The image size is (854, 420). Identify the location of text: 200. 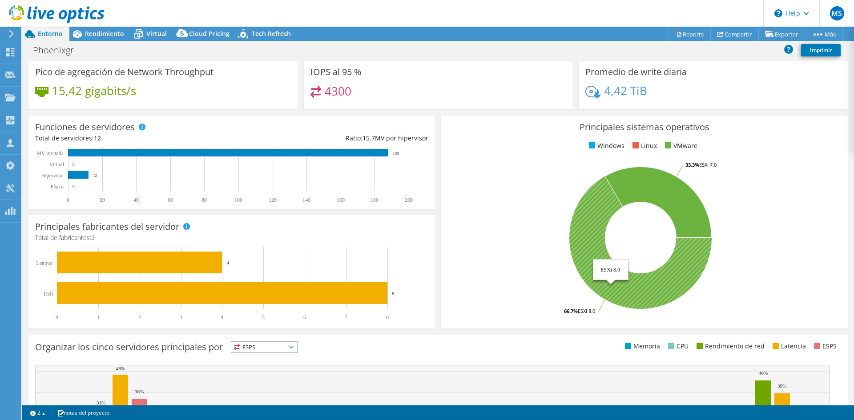
(409, 200).